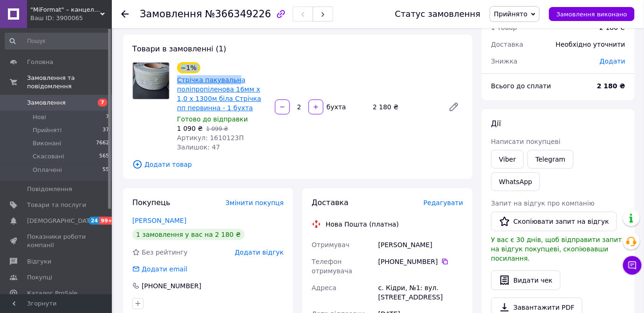 The height and width of the screenshot is (313, 644). Describe the element at coordinates (555, 221) in the screenshot. I see `button: Скопіювати запит на відгук` at that location.